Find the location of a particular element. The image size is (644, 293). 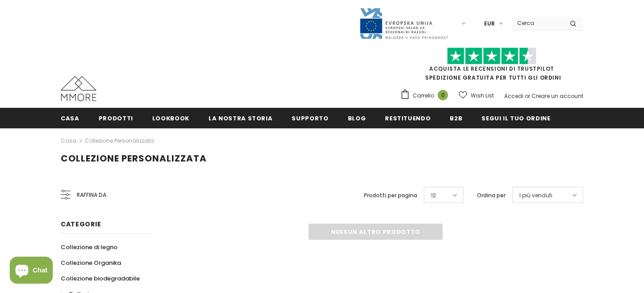

span: Prodotti is located at coordinates (115, 119).